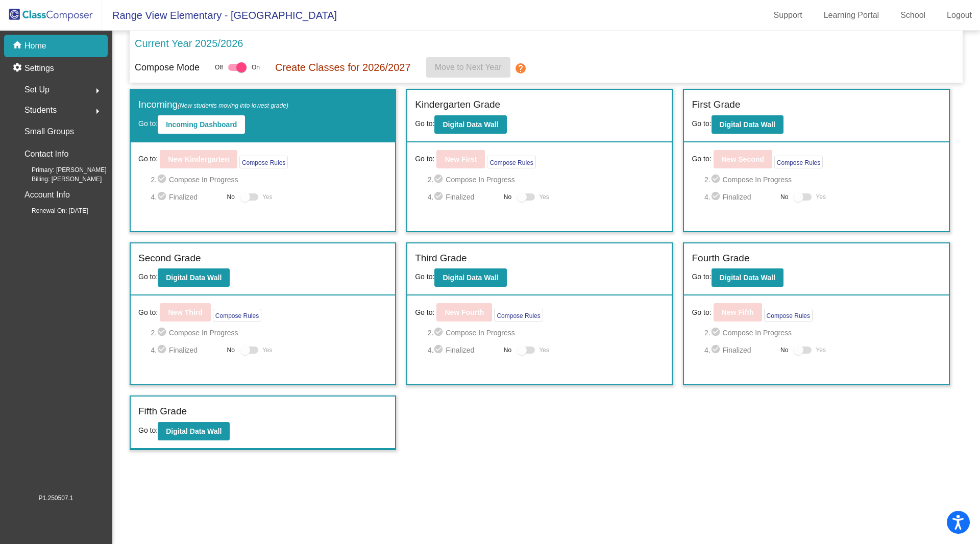  I want to click on p: Small Groups, so click(49, 132).